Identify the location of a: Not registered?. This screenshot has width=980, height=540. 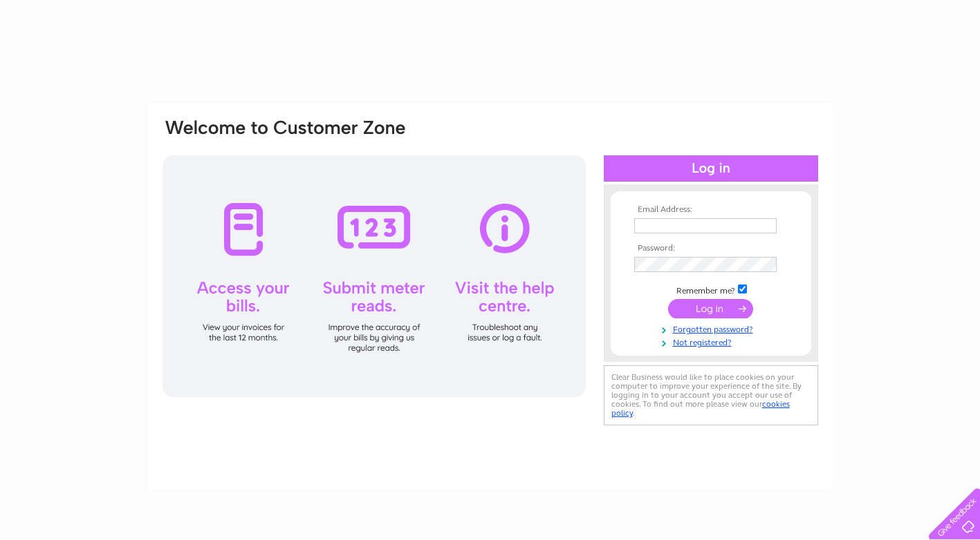
(713, 341).